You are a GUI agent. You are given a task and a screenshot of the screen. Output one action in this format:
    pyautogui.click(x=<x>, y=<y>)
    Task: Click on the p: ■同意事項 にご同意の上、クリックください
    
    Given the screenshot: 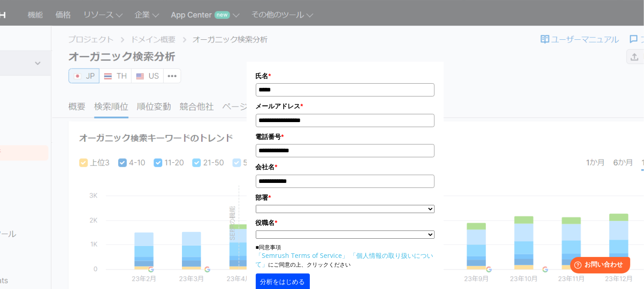 What is the action you would take?
    pyautogui.click(x=345, y=256)
    